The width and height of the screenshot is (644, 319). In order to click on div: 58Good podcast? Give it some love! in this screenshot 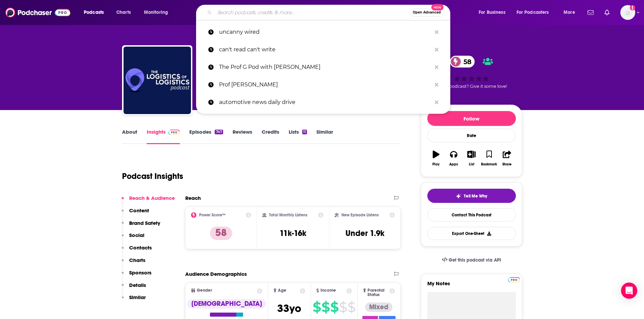, I will do `click(471, 72)`.